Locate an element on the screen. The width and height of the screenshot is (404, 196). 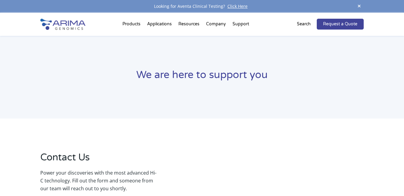
p: Search is located at coordinates (304, 24).